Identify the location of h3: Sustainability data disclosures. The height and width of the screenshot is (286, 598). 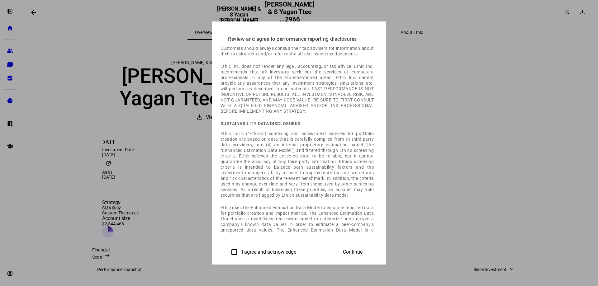
(297, 124).